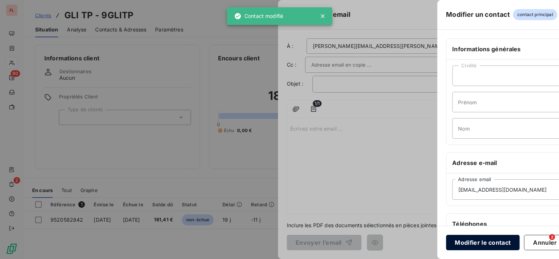 Image resolution: width=559 pixels, height=259 pixels. I want to click on h5: Modifier un contact, so click(478, 15).